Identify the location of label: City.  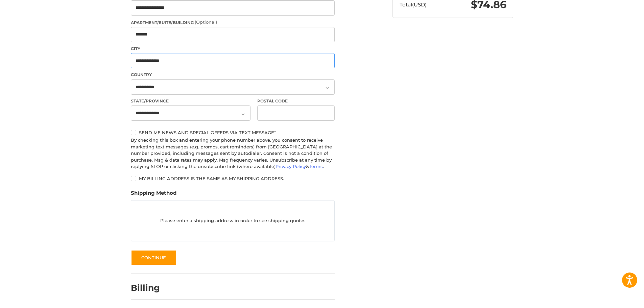
(233, 48).